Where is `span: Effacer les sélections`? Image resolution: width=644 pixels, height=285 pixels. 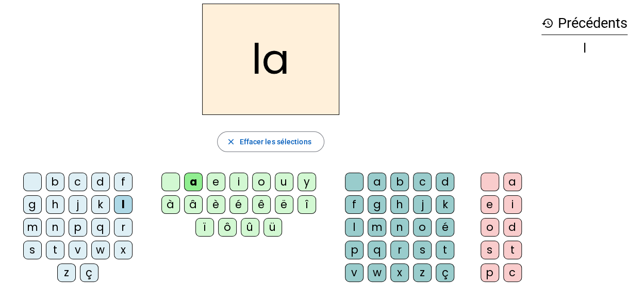
span: Effacer les sélections is located at coordinates (275, 141).